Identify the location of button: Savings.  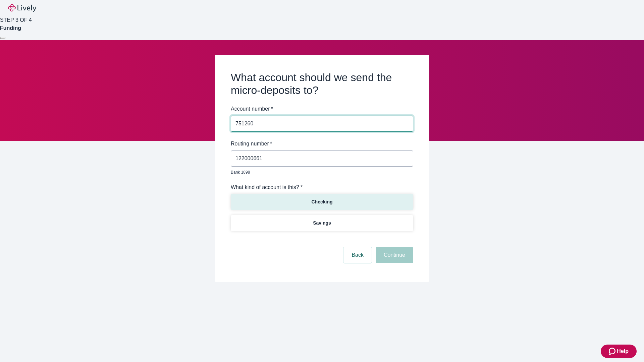
(322, 223).